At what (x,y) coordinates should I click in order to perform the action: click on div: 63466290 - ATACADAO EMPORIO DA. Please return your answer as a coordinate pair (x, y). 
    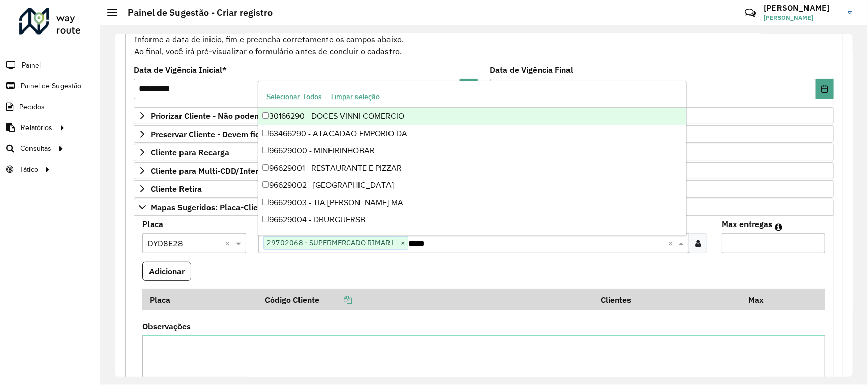
    Looking at the image, I should click on (472, 133).